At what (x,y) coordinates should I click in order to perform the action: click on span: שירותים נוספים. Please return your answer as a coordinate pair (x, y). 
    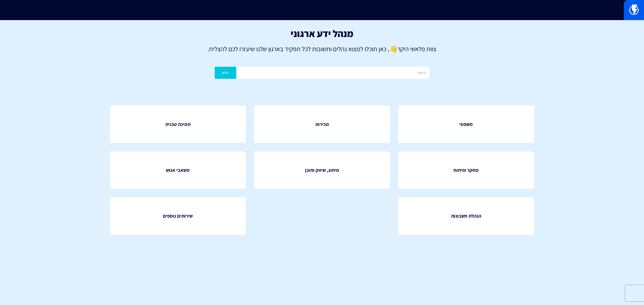
    Looking at the image, I should click on (178, 216).